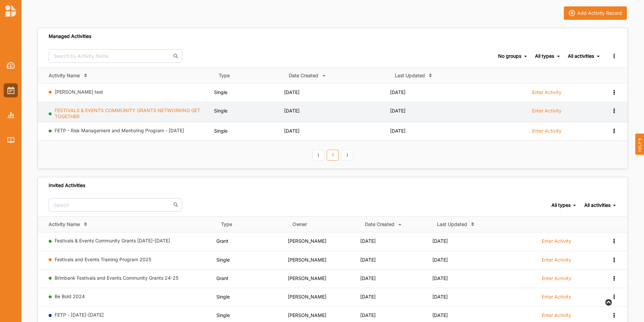 The image size is (644, 322). I want to click on div: Pagination Navigation, so click(332, 155).